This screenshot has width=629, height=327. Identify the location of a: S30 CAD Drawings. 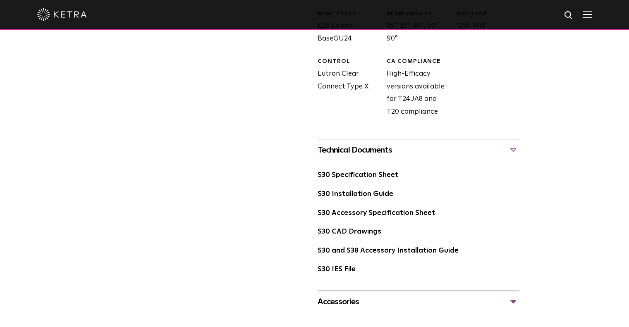
(350, 232).